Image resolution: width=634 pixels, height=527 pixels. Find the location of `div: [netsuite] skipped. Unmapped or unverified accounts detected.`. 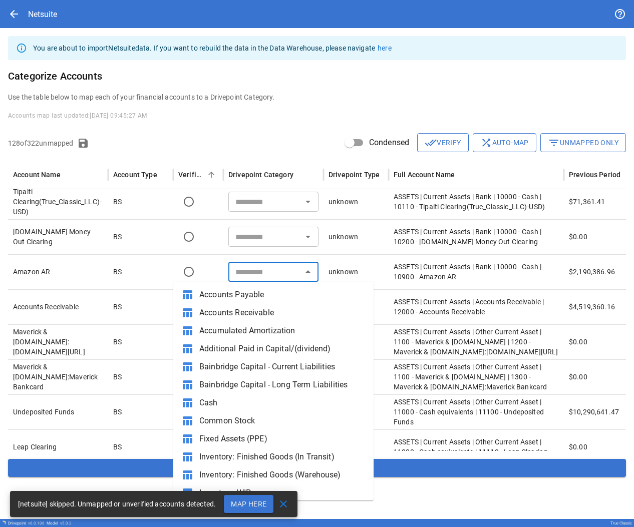

div: [netsuite] skipped. Unmapped or unverified accounts detected. is located at coordinates (117, 504).